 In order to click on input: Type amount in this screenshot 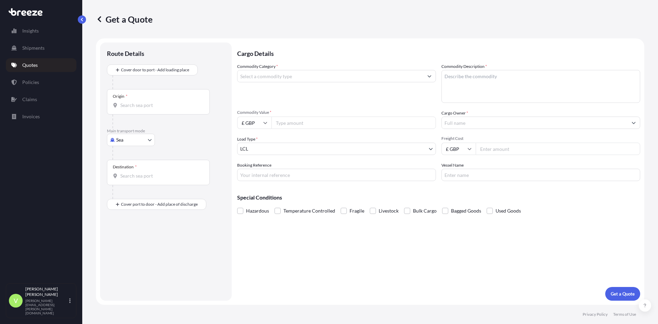, I will do `click(354, 123)`.